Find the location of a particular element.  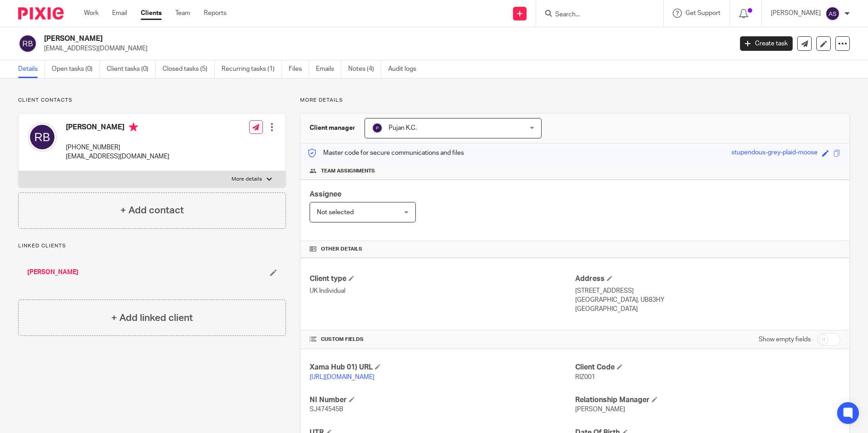

a: Audit logs is located at coordinates (406, 69).